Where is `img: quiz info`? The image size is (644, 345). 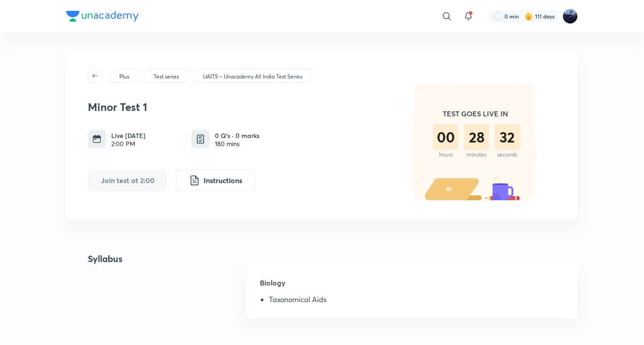
img: quiz info is located at coordinates (201, 139).